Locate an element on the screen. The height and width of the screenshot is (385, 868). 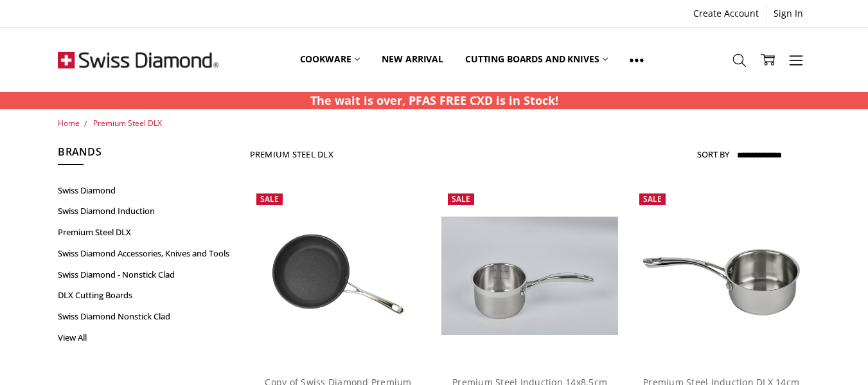
span: Premium Steel DLX is located at coordinates (128, 123).